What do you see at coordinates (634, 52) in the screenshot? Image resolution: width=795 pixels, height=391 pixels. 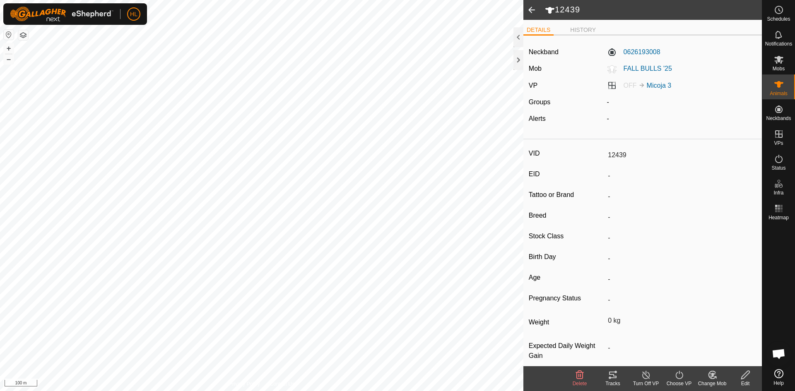 I see `label: 0626193008` at bounding box center [634, 52].